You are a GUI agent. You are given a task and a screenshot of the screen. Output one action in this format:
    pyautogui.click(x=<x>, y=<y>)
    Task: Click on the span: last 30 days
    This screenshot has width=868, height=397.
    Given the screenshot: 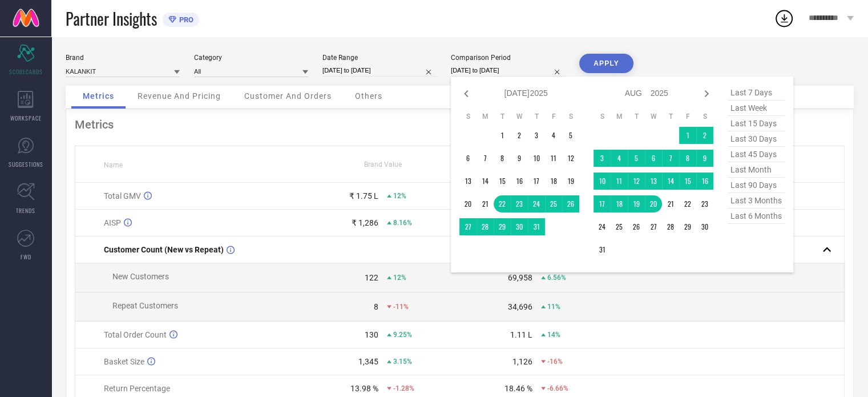 What is the action you would take?
    pyautogui.click(x=756, y=139)
    